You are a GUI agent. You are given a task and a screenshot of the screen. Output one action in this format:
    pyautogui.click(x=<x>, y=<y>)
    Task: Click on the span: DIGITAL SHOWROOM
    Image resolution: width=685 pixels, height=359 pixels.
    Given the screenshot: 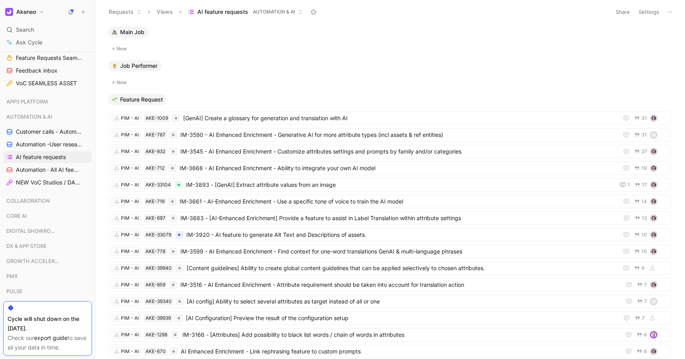 What is the action you would take?
    pyautogui.click(x=32, y=231)
    